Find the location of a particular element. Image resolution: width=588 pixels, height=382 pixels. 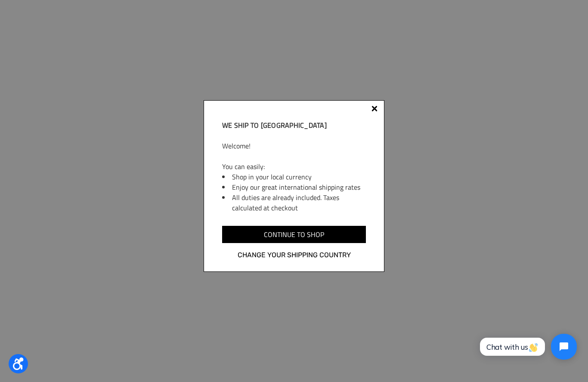

input: Continue to shop is located at coordinates (294, 235).